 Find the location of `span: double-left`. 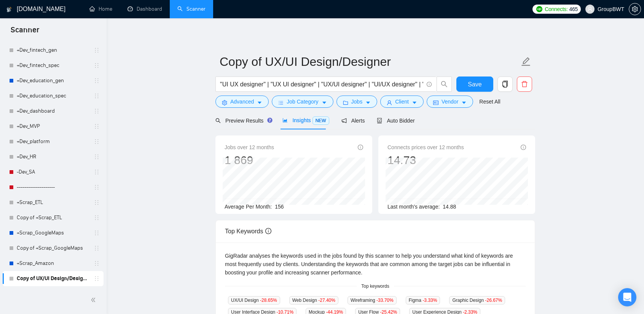

span: double-left is located at coordinates (95, 300).